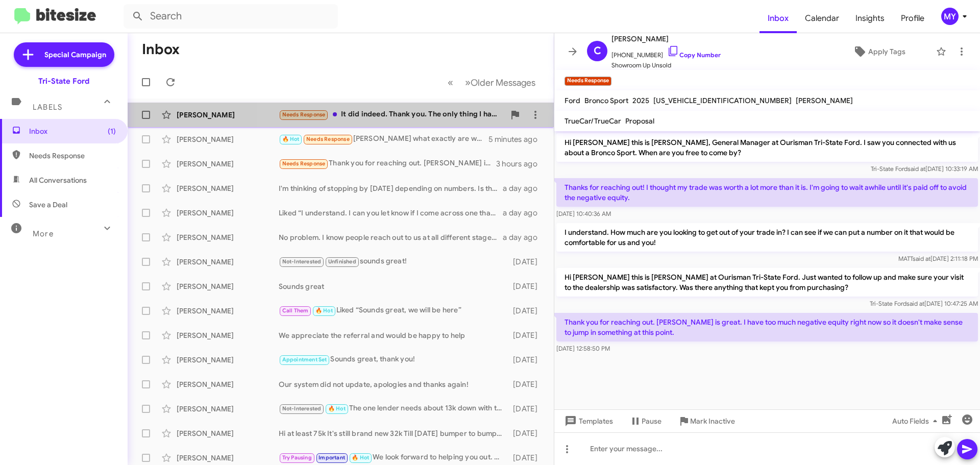  What do you see at coordinates (393, 457) in the screenshot?
I see `div: We look forward to helping you out. Just let us know` at bounding box center [393, 457].